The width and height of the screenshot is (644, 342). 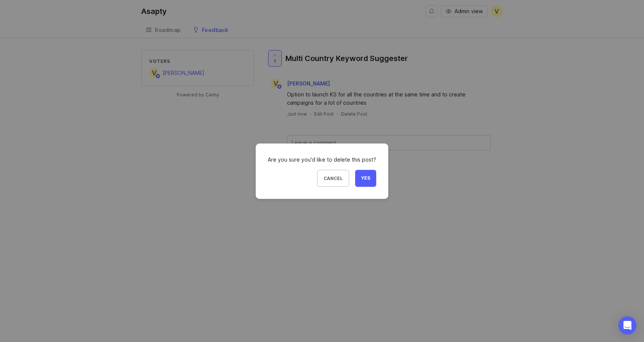 I want to click on button: Cancel, so click(x=333, y=178).